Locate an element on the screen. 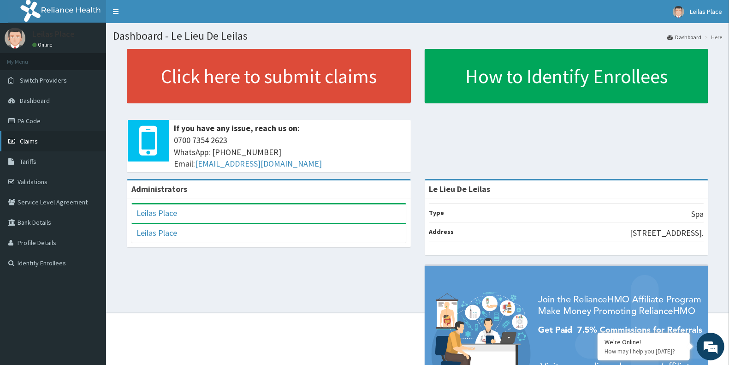 The image size is (729, 365). p: Leilas Place is located at coordinates (53, 34).